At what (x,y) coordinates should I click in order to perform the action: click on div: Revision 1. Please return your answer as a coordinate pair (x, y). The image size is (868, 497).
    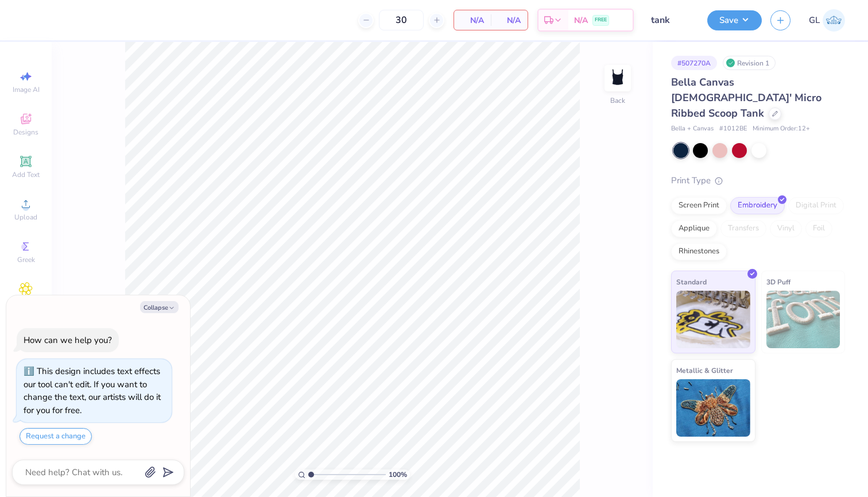
    Looking at the image, I should click on (749, 63).